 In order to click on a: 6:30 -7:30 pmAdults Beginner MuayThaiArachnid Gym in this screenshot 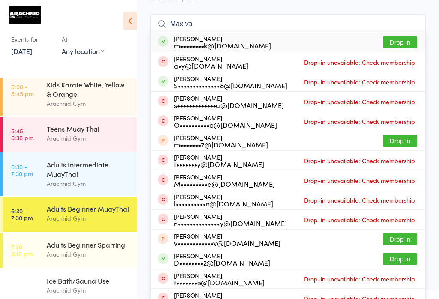, I will do `click(69, 214)`.